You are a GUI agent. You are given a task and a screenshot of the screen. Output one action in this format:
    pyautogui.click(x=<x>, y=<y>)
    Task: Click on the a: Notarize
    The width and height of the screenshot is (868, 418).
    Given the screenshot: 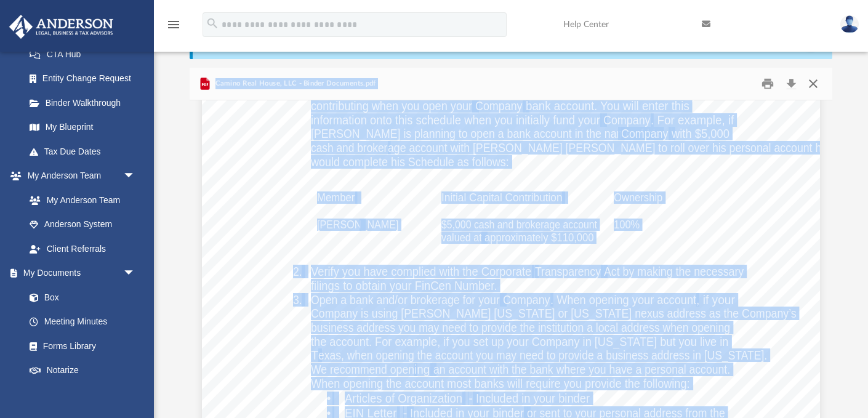 What is the action you would take?
    pyautogui.click(x=83, y=371)
    